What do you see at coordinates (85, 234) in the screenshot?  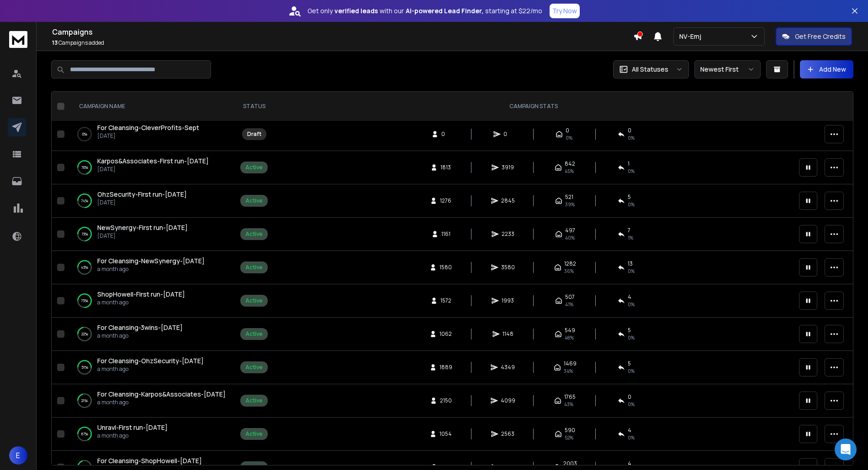 I see `p: 73 %` at bounding box center [85, 234].